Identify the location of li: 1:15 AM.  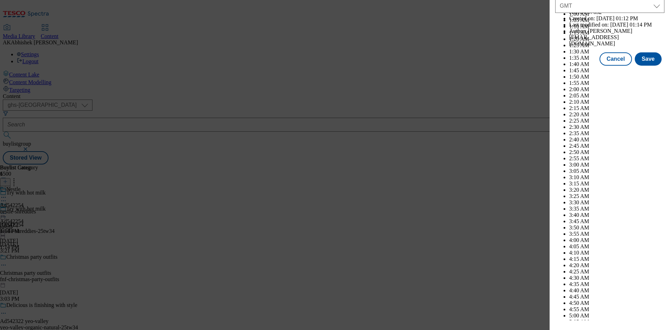
(617, 33).